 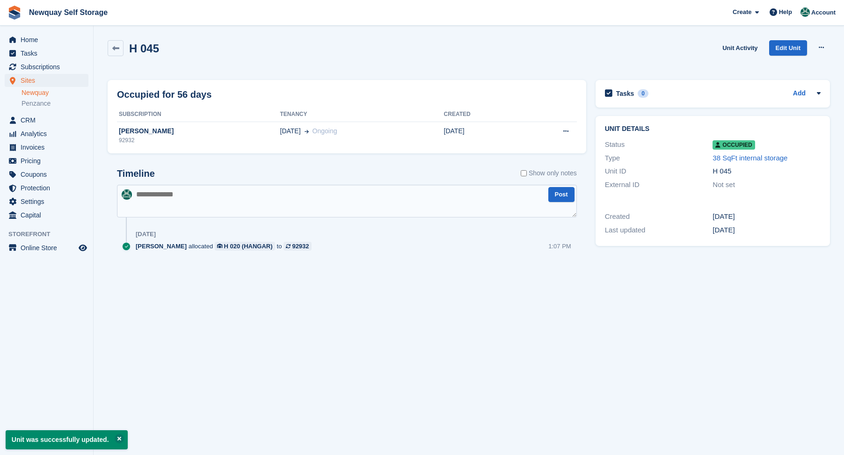 I want to click on div: 0, so click(x=643, y=94).